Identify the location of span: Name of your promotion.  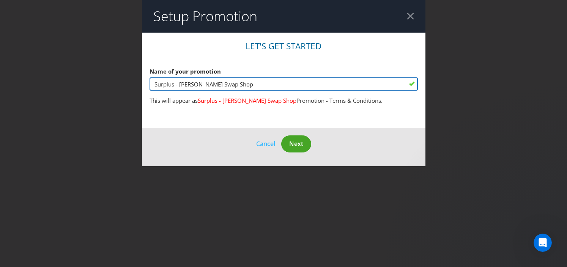
(185, 71).